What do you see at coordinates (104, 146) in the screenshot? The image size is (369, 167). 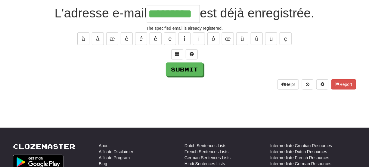 I see `a: About` at bounding box center [104, 146].